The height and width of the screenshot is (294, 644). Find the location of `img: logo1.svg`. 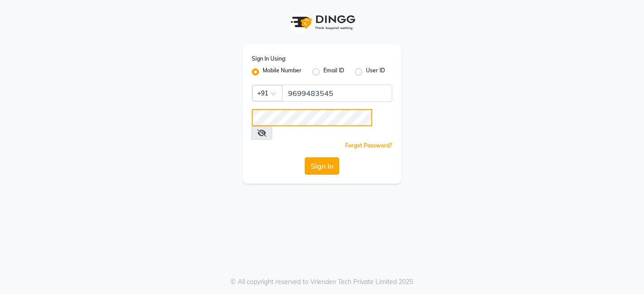

img: logo1.svg is located at coordinates (322, 22).